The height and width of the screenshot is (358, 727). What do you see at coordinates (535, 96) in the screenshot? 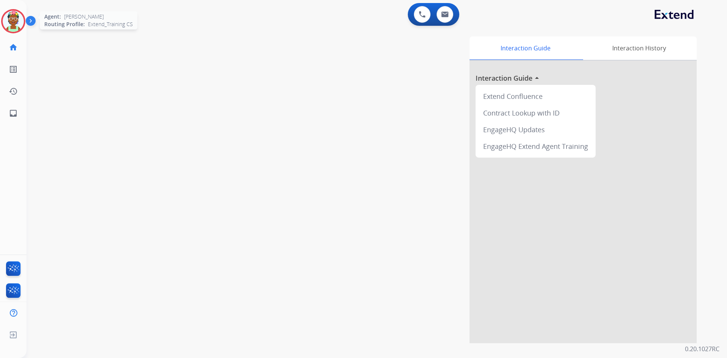
I see `div: Extend Confluence` at bounding box center [535, 96].